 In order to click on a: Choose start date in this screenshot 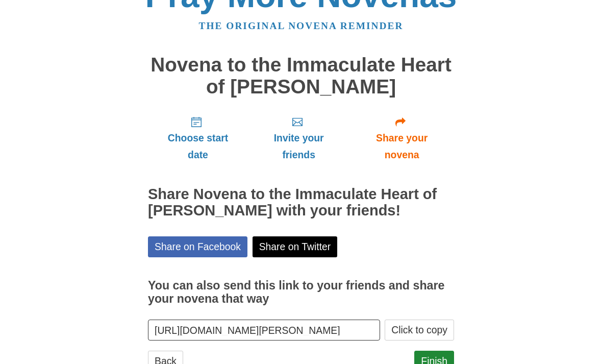, I will do `click(198, 138)`.